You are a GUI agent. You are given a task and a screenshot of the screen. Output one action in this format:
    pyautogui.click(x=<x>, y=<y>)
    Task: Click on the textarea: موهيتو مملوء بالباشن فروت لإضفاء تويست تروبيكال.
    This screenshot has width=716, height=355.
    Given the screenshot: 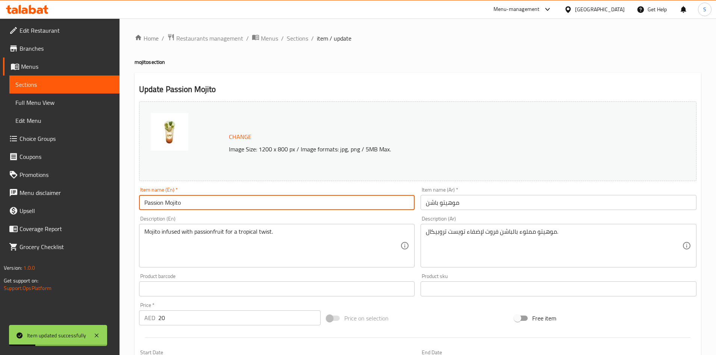 What is the action you would take?
    pyautogui.click(x=554, y=246)
    